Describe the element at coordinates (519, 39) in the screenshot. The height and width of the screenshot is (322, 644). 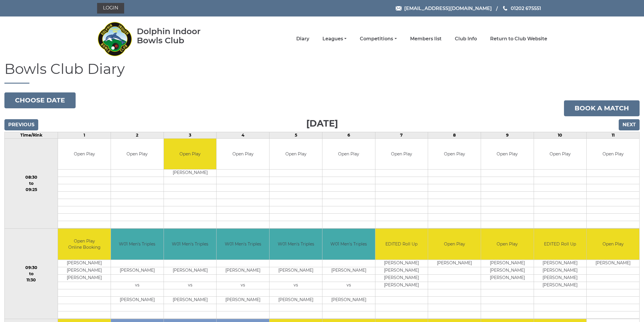
I see `a: Return to Club Website` at that location.